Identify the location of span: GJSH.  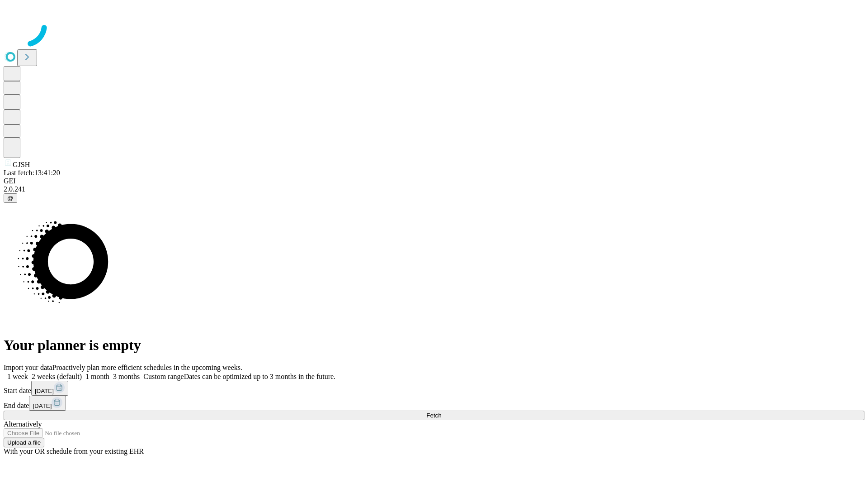
(22, 164).